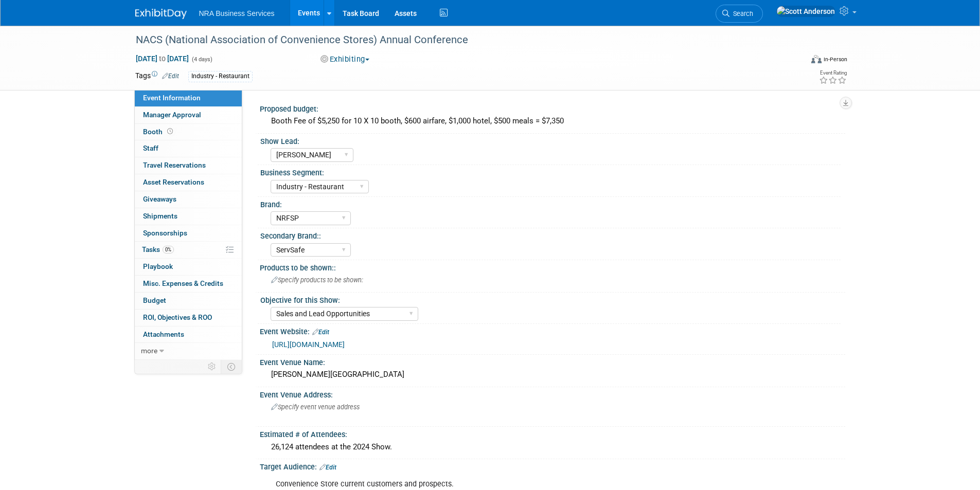 Image resolution: width=980 pixels, height=490 pixels. I want to click on a: Staff, so click(188, 149).